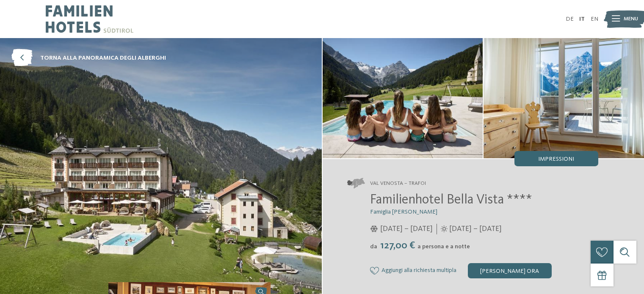  I want to click on span: 127,00 €, so click(397, 246).